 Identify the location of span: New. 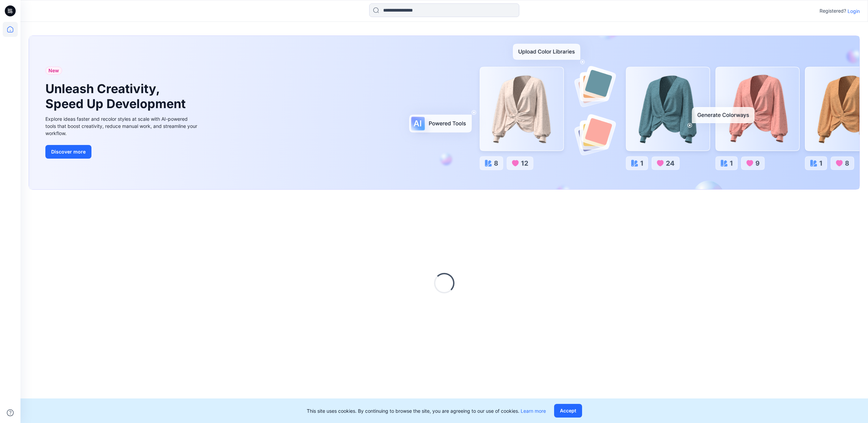
(53, 71).